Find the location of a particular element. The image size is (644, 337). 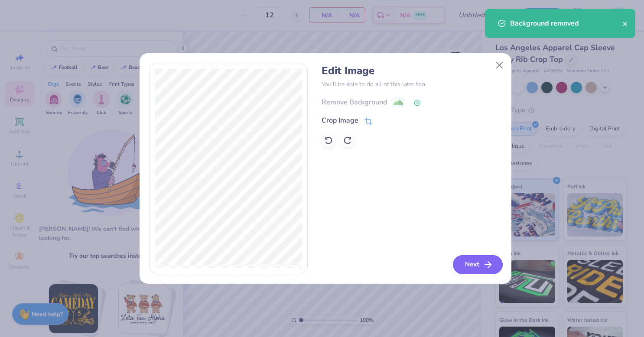

button: close is located at coordinates (625, 23).